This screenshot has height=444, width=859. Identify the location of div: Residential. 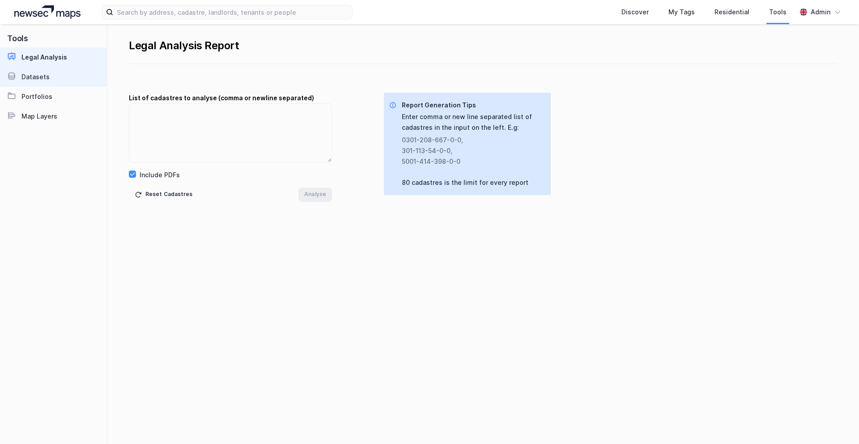
(732, 12).